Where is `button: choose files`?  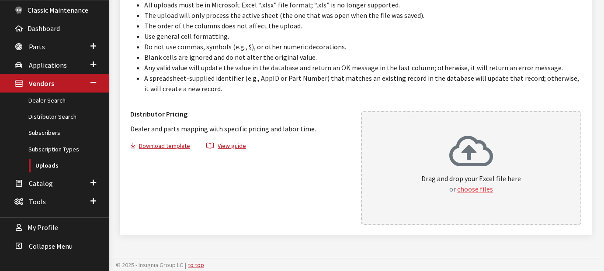
button: choose files is located at coordinates (475, 189).